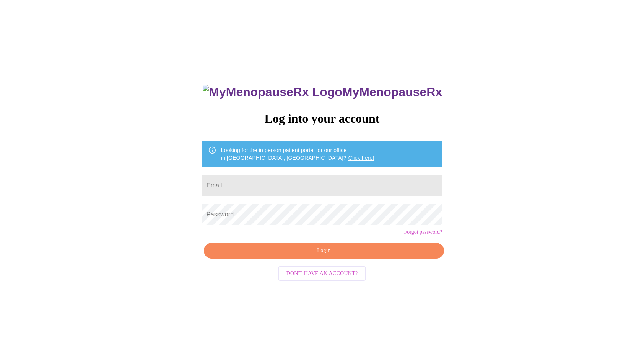 This screenshot has height=349, width=644. What do you see at coordinates (322, 272) in the screenshot?
I see `a: Don't have an account?` at bounding box center [322, 272].